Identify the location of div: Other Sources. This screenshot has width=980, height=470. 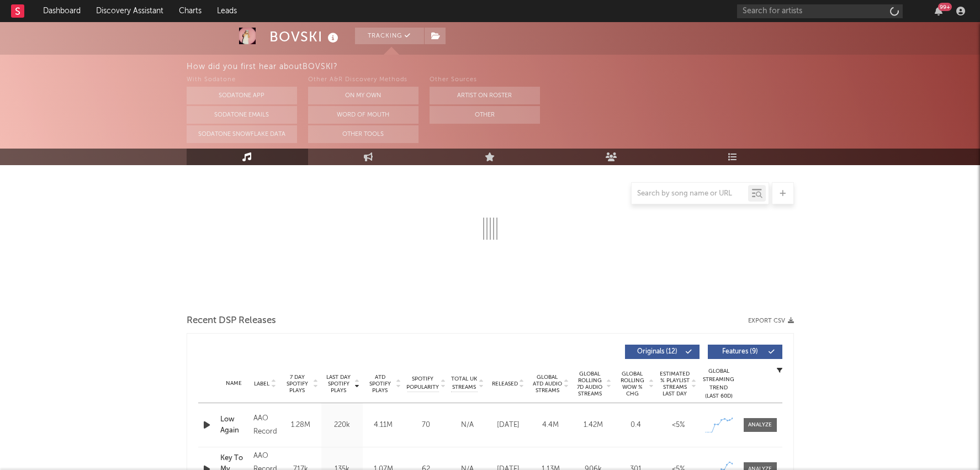
(484, 80).